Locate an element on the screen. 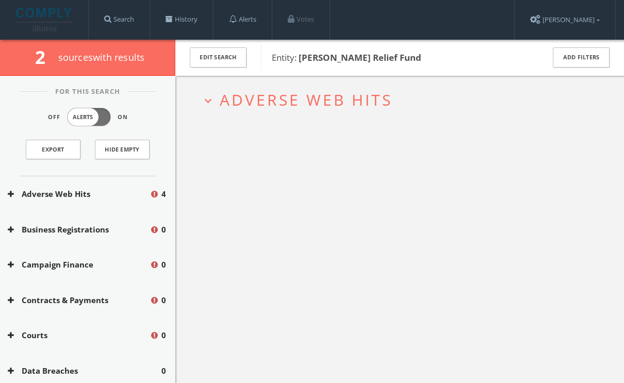 This screenshot has width=624, height=383. button: Contracts & Payments is located at coordinates (78, 300).